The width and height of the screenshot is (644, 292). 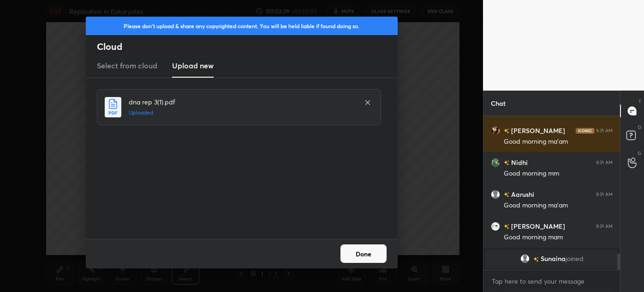 What do you see at coordinates (498, 103) in the screenshot?
I see `p: Chat` at bounding box center [498, 103].